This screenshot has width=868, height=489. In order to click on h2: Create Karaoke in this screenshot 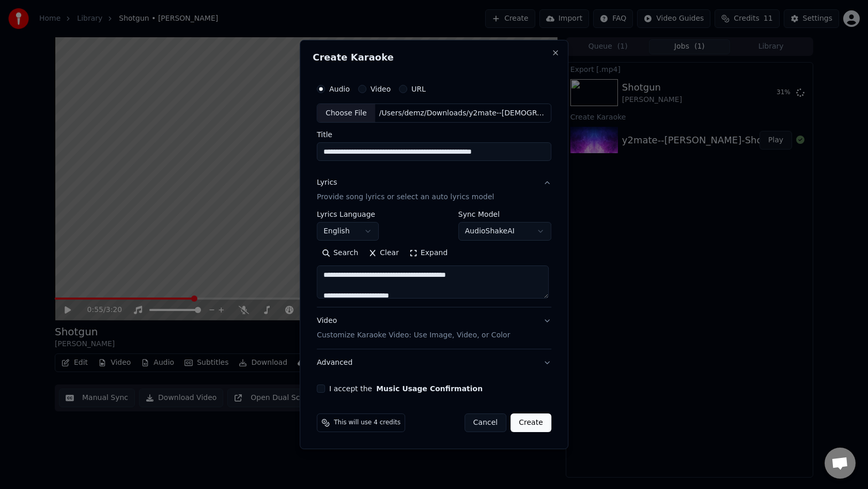, I will do `click(434, 58)`.